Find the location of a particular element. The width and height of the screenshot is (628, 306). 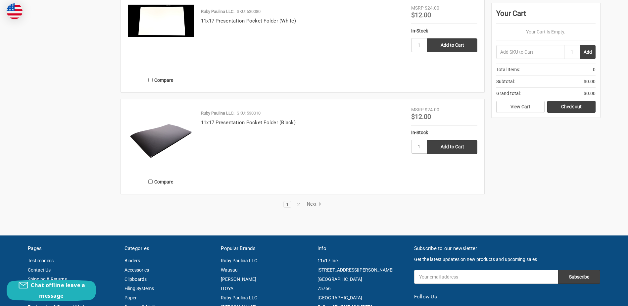

span: Subtotal: is located at coordinates (505, 81).